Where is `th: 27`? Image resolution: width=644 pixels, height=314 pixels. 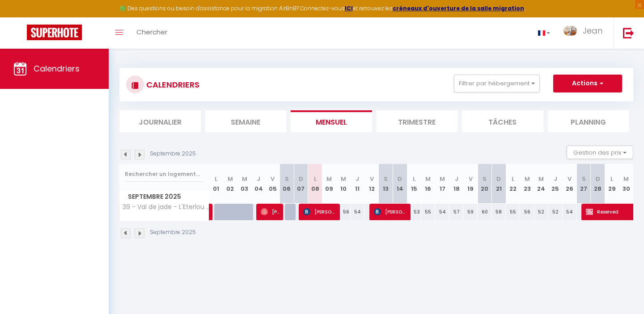 th: 27 is located at coordinates (584, 184).